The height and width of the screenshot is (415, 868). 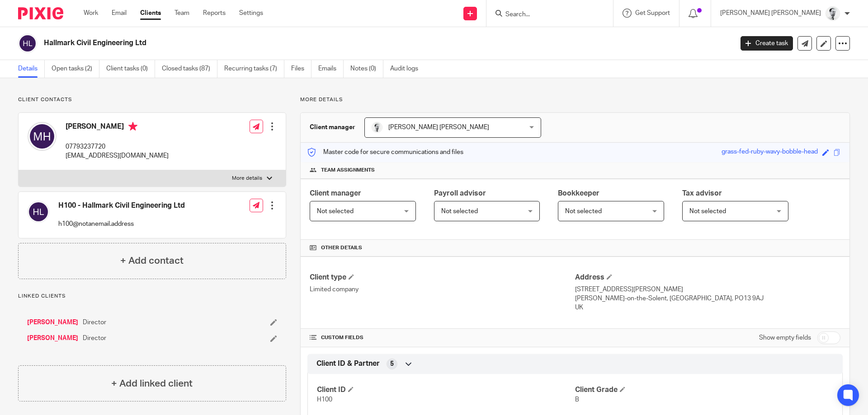 I want to click on span: Payroll advisor, so click(x=460, y=193).